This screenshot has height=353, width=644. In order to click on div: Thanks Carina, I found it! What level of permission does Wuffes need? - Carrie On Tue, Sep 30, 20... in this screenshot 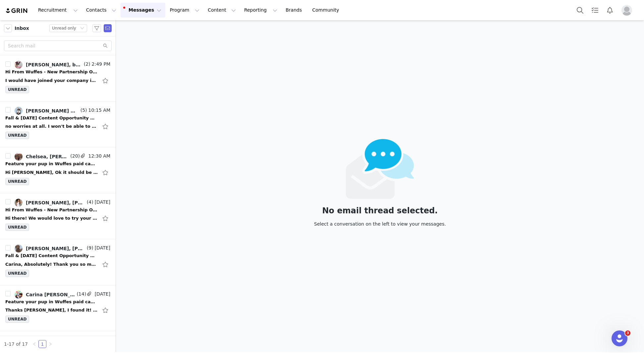, I will do `click(52, 310)`.